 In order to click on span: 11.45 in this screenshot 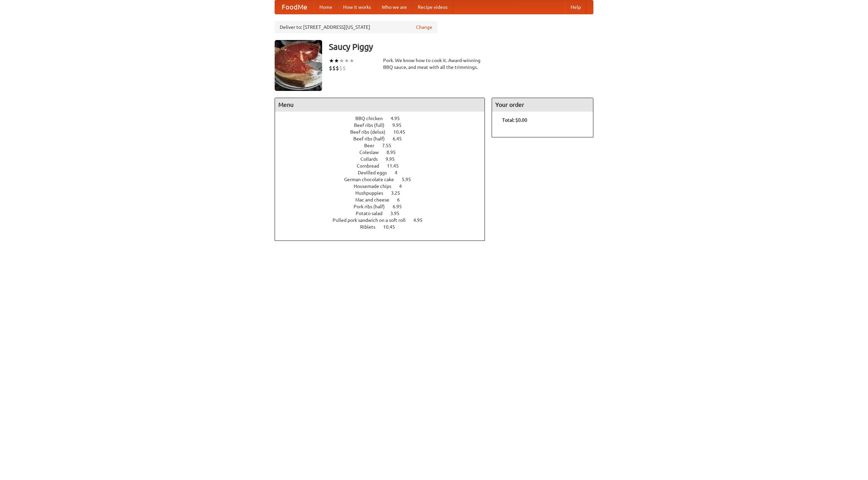, I will do `click(396, 166)`.